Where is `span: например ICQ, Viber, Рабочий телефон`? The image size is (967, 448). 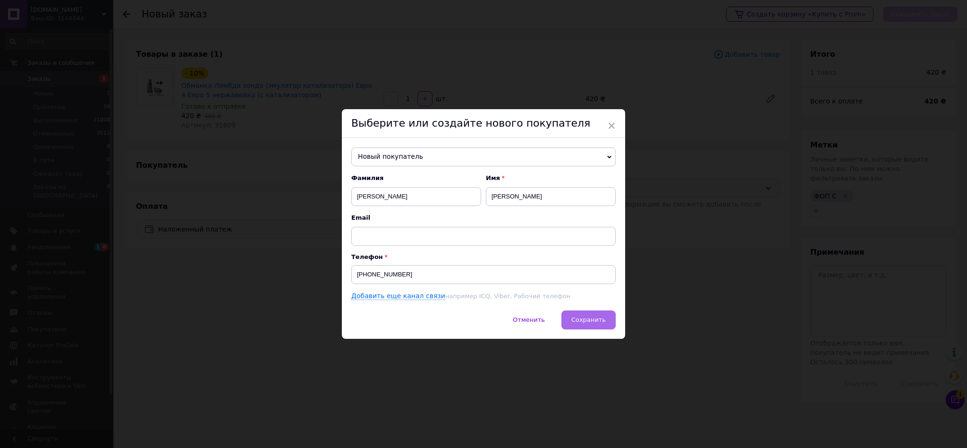
span: например ICQ, Viber, Рабочий телефон is located at coordinates (508, 296).